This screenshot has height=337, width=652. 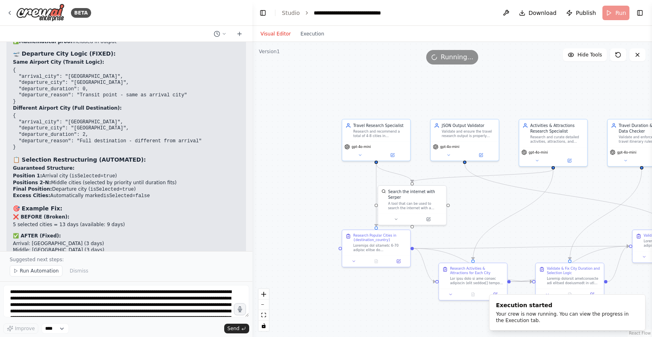 What do you see at coordinates (126, 42) in the screenshot?
I see `li: ✅ included in output` at bounding box center [126, 42].